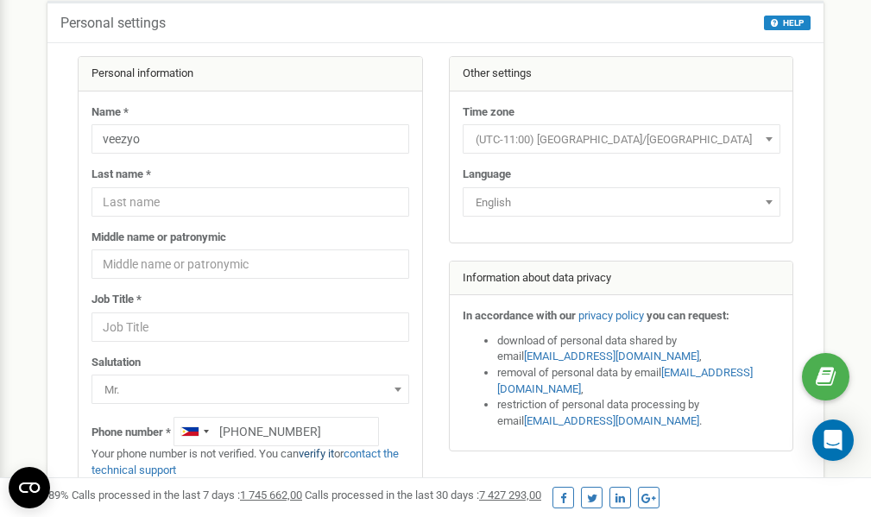 The width and height of the screenshot is (871, 517). What do you see at coordinates (316, 453) in the screenshot?
I see `a: verify it` at bounding box center [316, 453].